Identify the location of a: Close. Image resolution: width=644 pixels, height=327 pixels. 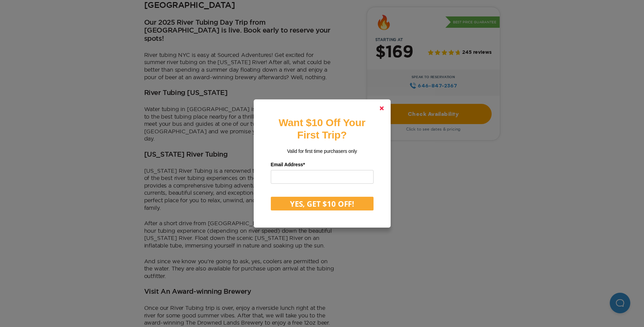
(381, 108).